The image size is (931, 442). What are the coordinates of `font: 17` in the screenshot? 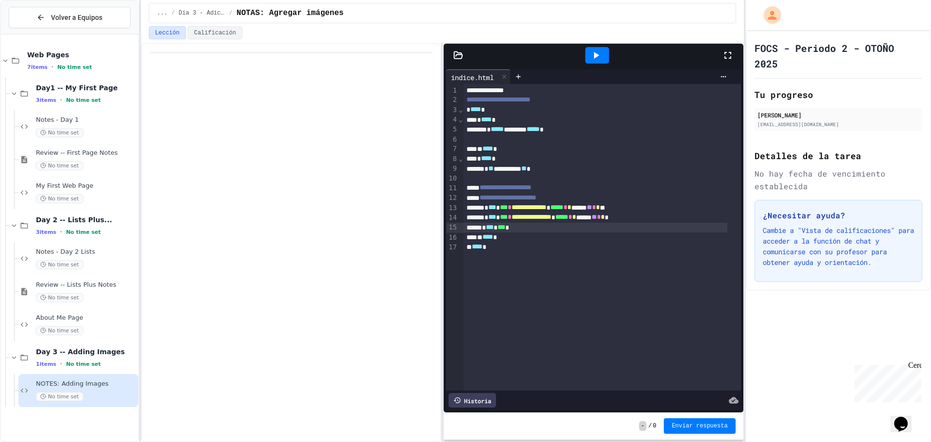 It's located at (453, 247).